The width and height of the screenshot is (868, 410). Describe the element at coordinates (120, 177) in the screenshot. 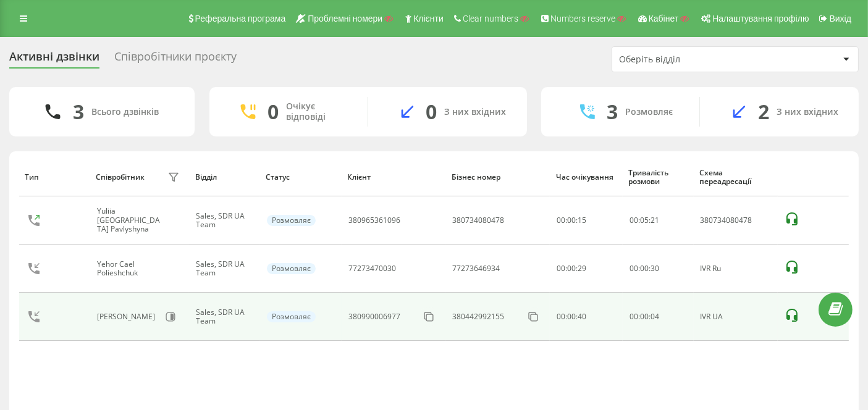

I see `div: Співробітник` at that location.